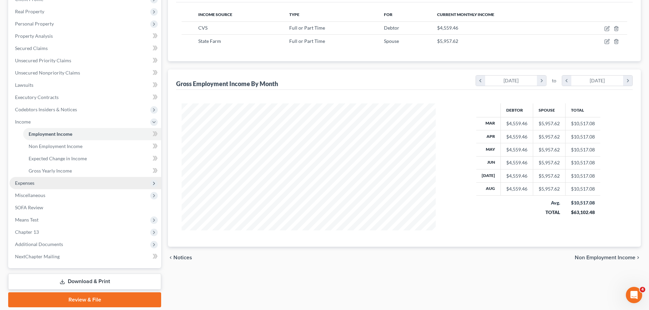 The image size is (649, 310). I want to click on span: Executory Contracts, so click(37, 97).